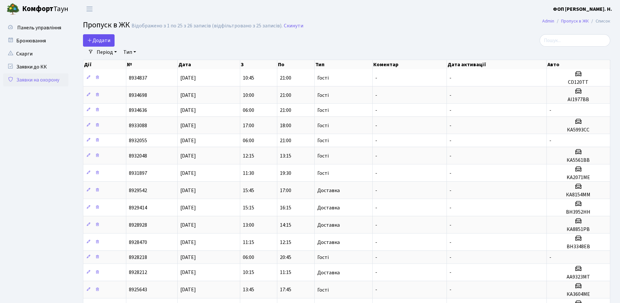 The image size is (620, 303). What do you see at coordinates (36, 41) in the screenshot?
I see `a: Бронювання` at bounding box center [36, 41].